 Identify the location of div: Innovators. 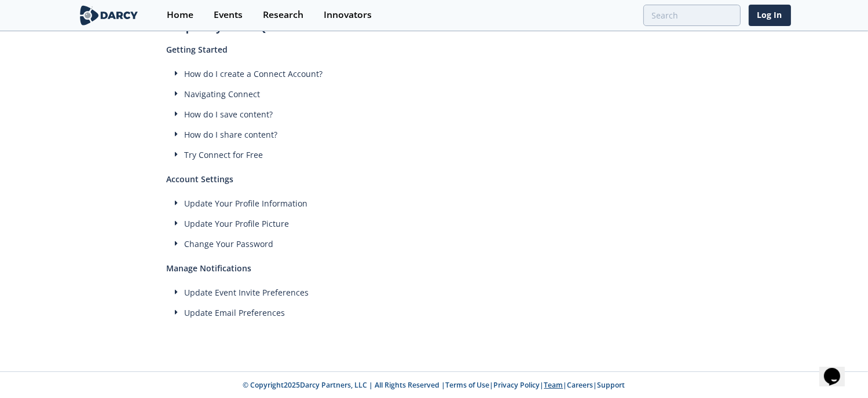
(347, 15).